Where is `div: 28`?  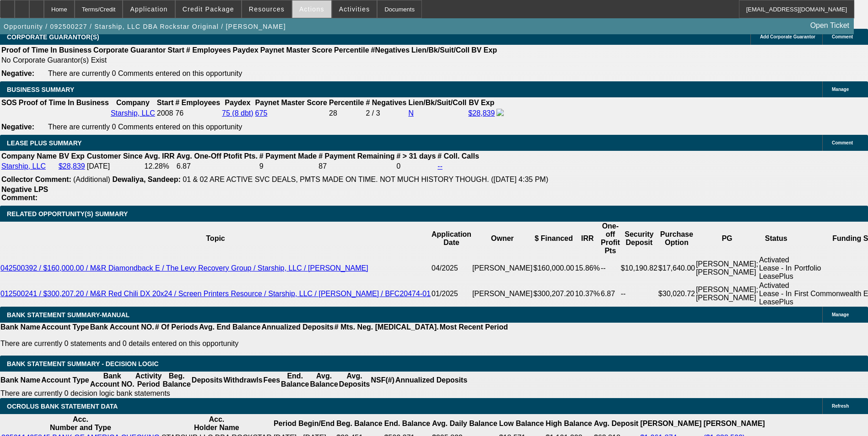
div: 28 is located at coordinates (346, 114).